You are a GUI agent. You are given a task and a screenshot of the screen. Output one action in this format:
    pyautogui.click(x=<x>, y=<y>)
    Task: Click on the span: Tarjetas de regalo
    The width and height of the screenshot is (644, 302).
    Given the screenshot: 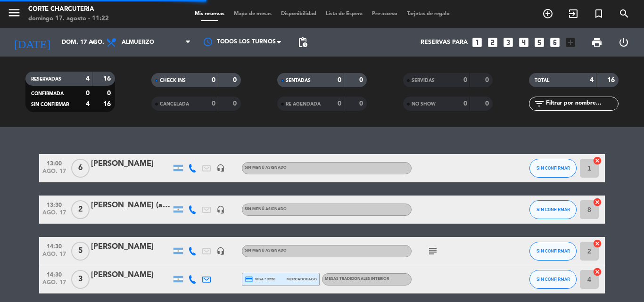 What is the action you would take?
    pyautogui.click(x=428, y=14)
    